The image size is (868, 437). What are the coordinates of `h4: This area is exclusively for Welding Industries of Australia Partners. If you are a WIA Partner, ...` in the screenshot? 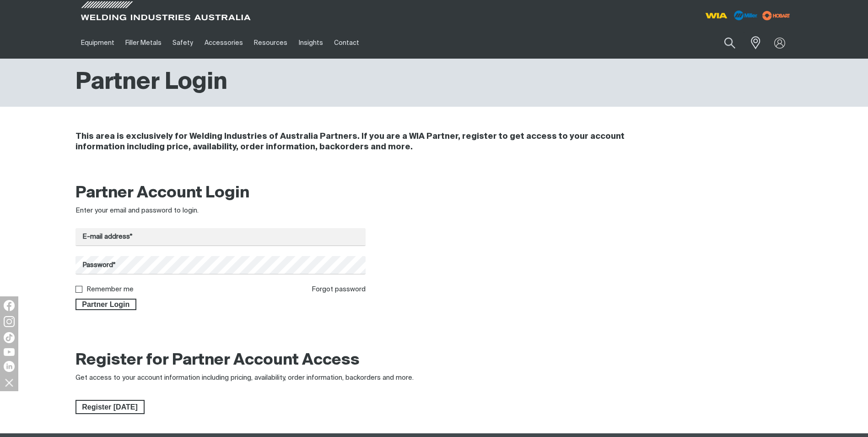 It's located at (373, 142).